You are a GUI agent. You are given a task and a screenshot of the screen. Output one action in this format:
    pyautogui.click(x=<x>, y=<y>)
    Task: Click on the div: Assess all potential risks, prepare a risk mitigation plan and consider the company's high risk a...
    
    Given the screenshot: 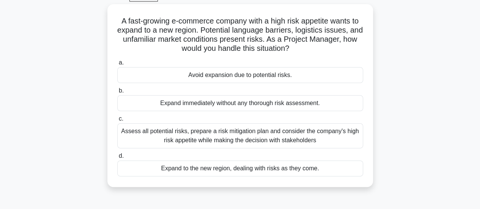 What is the action you would take?
    pyautogui.click(x=240, y=136)
    